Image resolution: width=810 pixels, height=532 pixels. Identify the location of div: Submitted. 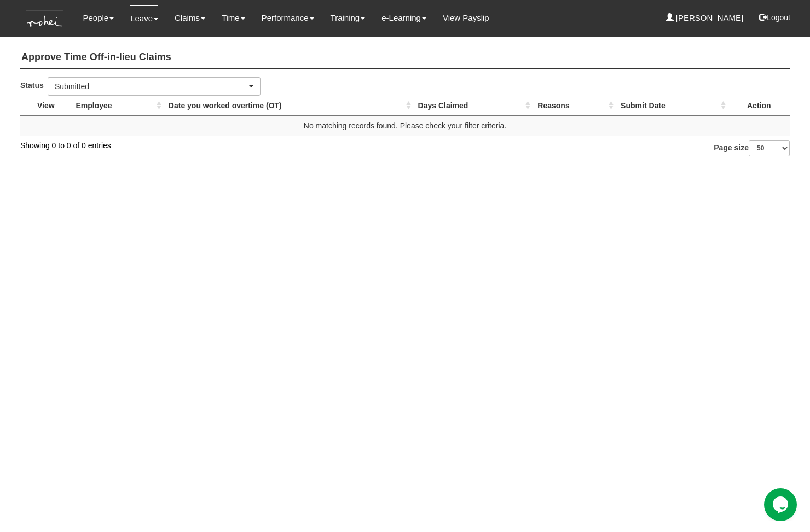
(150, 86).